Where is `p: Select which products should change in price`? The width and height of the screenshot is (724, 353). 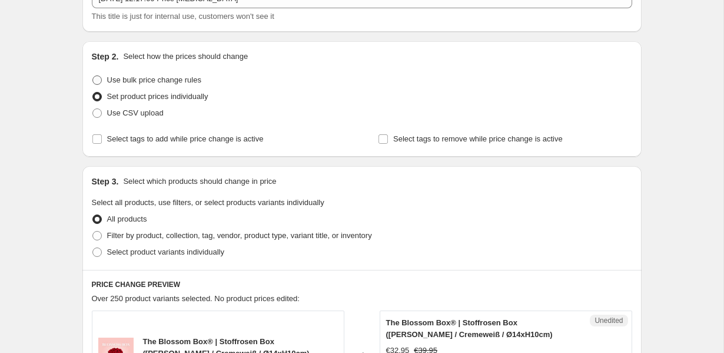 p: Select which products should change in price is located at coordinates (200, 181).